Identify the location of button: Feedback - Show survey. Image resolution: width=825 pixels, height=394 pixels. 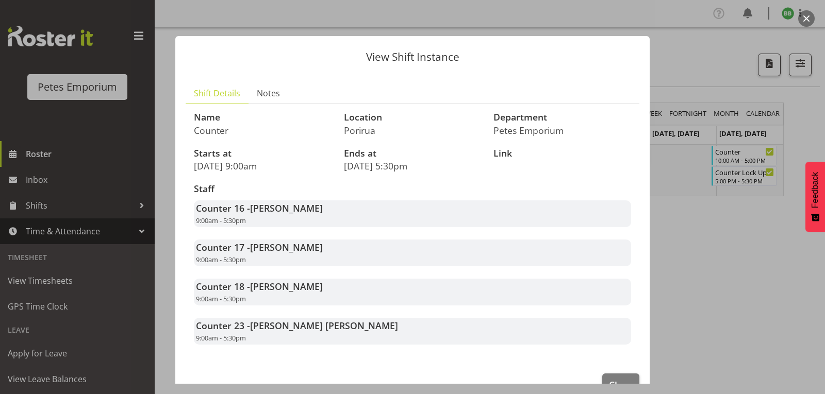
(815, 197).